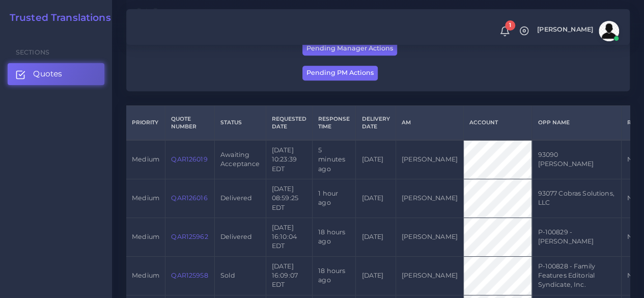  Describe the element at coordinates (577, 276) in the screenshot. I see `td: P-100828 - Family Features Editorial Syndicate, Inc.` at that location.